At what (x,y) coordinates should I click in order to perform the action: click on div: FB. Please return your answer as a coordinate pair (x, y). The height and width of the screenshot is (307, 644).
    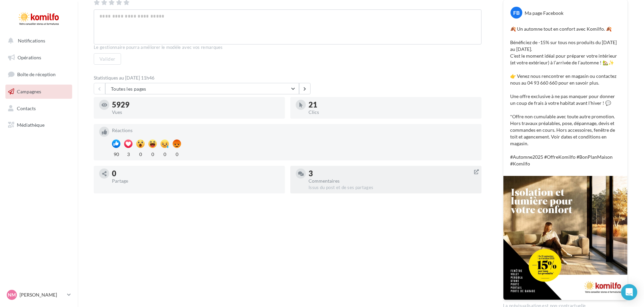
    Looking at the image, I should click on (516, 12).